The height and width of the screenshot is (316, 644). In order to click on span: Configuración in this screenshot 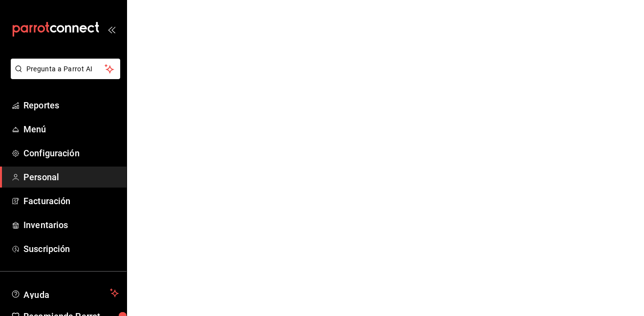, I will do `click(71, 153)`.